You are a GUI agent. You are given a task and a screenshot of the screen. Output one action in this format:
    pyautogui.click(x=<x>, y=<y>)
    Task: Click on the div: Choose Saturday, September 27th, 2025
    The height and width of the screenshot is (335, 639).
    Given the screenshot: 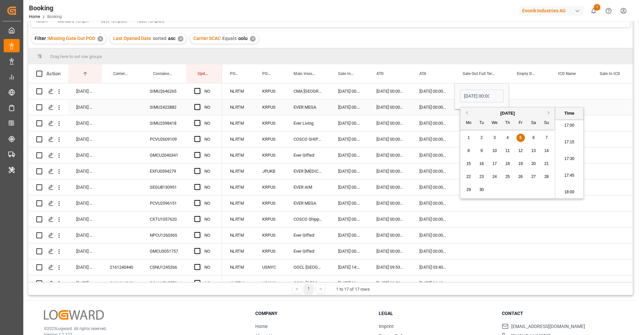 What is the action you would take?
    pyautogui.click(x=534, y=176)
    